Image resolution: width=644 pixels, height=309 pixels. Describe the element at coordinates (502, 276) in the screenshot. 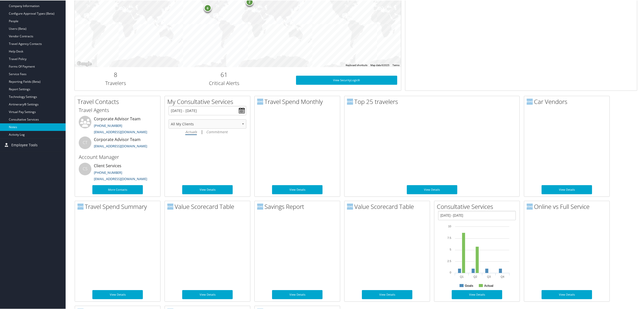

I see `text: Q4` at that location.